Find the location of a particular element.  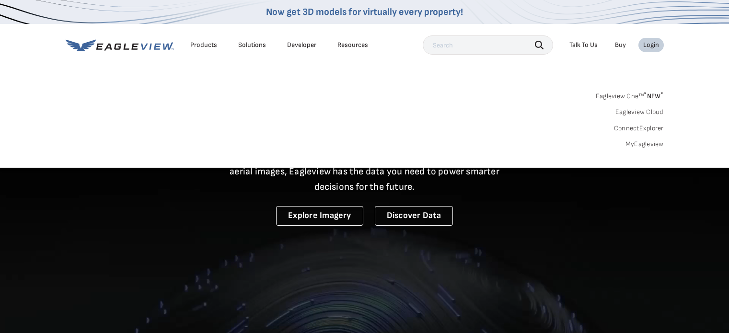

a: Explore Imagery is located at coordinates (320, 216).